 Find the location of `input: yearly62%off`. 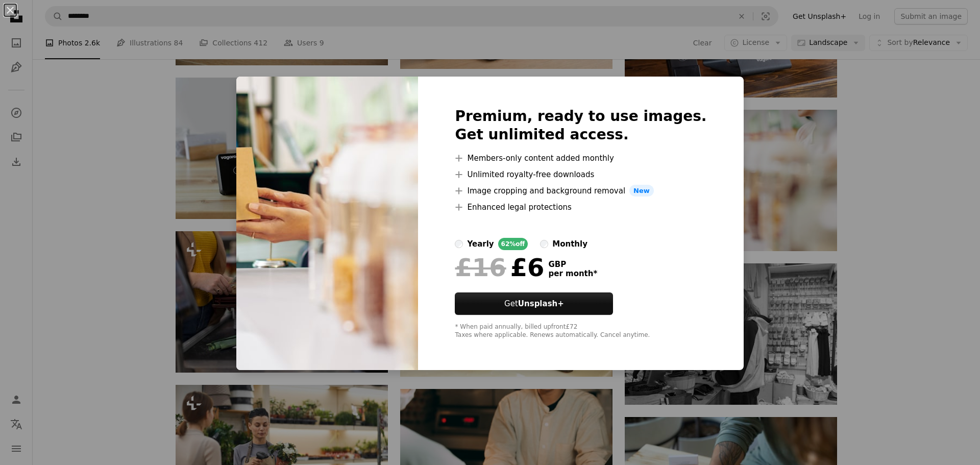

input: yearly62%off is located at coordinates (459, 244).